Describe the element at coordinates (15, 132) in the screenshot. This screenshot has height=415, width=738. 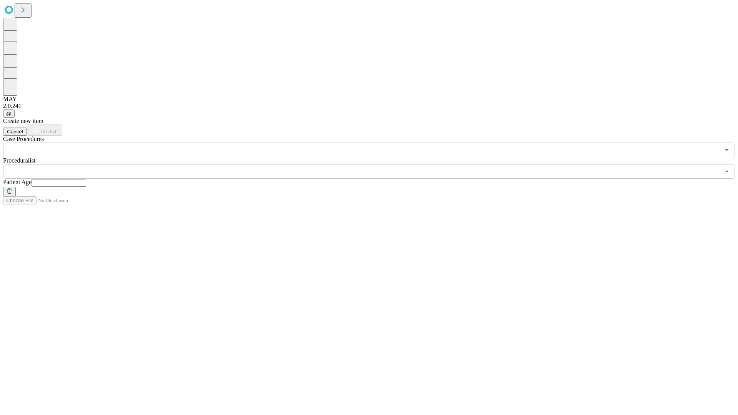
I see `button: Cancel` at that location.